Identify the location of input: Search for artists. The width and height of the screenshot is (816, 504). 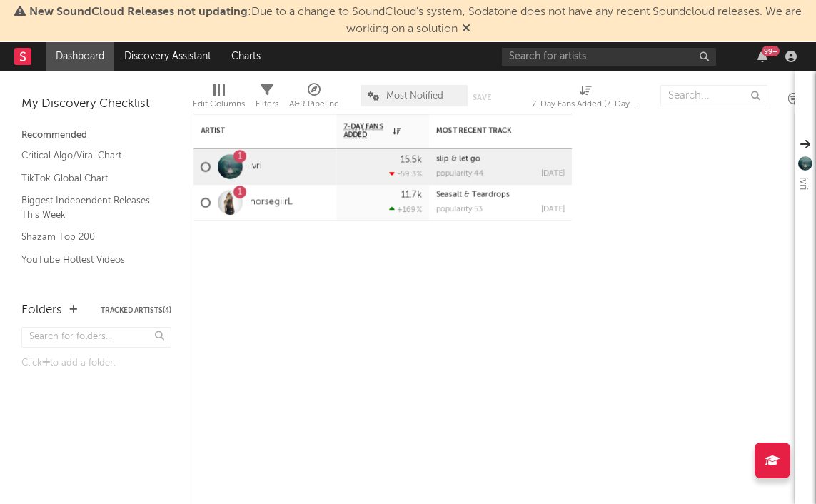
(609, 56).